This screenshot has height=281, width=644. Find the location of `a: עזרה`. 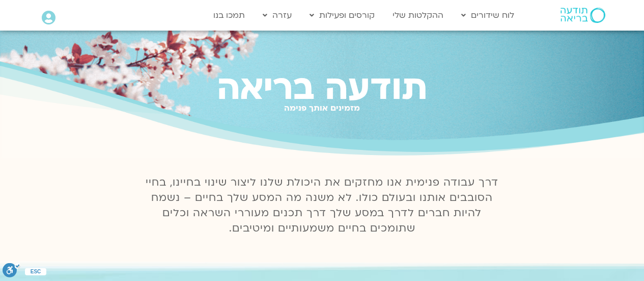

a: עזרה is located at coordinates (277, 15).